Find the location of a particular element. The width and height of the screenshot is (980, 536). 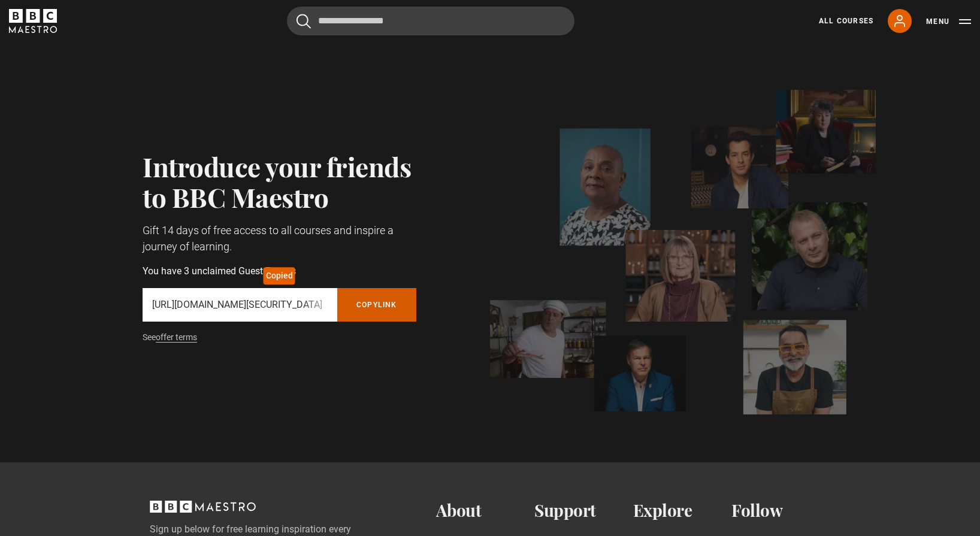

h2: Explore is located at coordinates (682, 510).